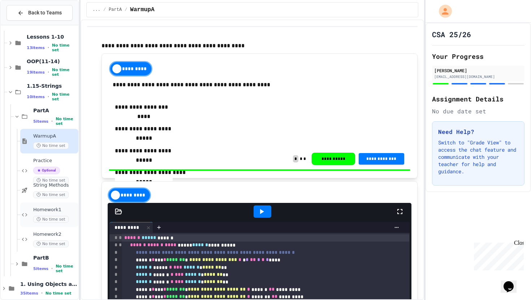 This screenshot has width=531, height=300. Describe the element at coordinates (52, 61) in the screenshot. I see `span: OOP(11-14)` at that location.